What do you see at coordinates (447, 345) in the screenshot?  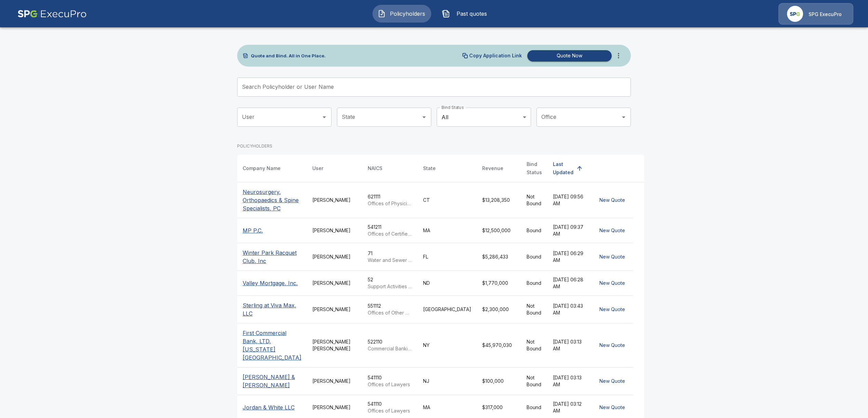 I see `td: NY` at bounding box center [447, 345].